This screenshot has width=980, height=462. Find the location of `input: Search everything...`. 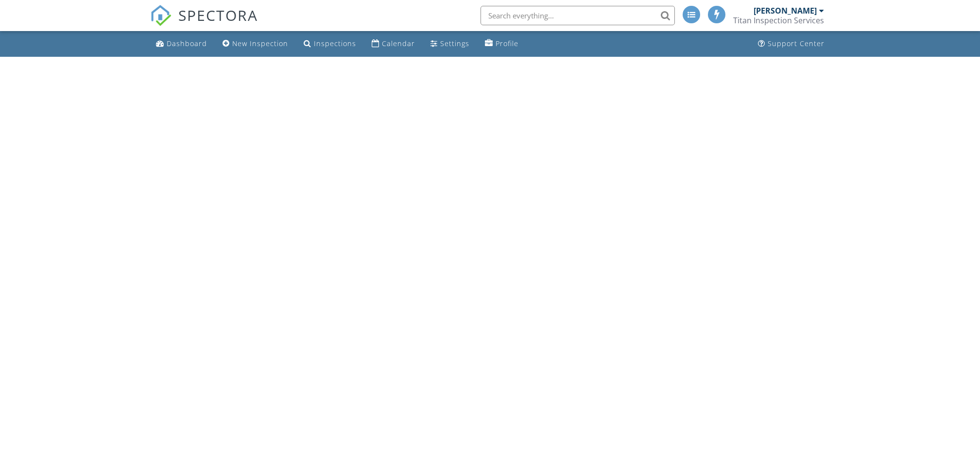

input: Search everything... is located at coordinates (578, 16).